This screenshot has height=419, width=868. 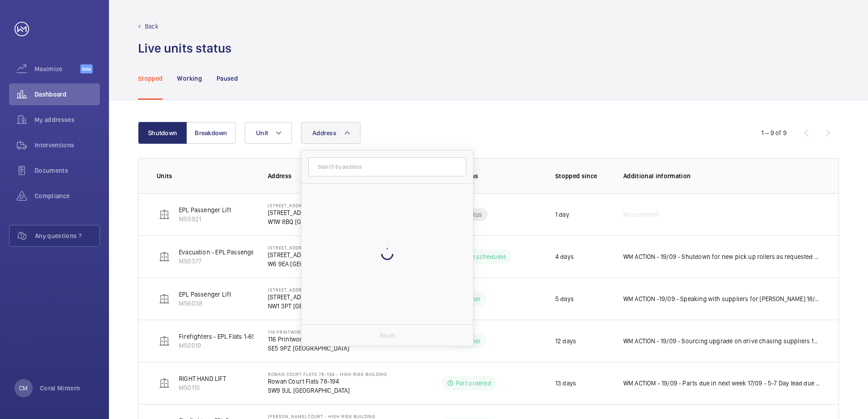 I want to click on span: Address, so click(x=324, y=133).